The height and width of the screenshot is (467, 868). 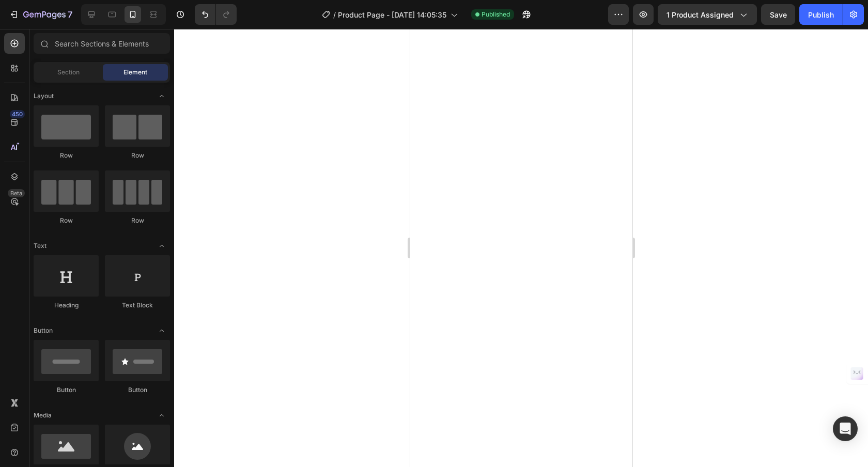 What do you see at coordinates (215, 15) in the screenshot?
I see `div: Undo/Redo` at bounding box center [215, 15].